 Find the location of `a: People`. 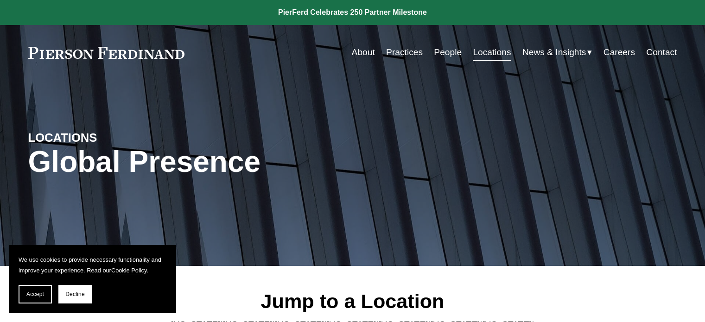

a: People is located at coordinates (448, 52).